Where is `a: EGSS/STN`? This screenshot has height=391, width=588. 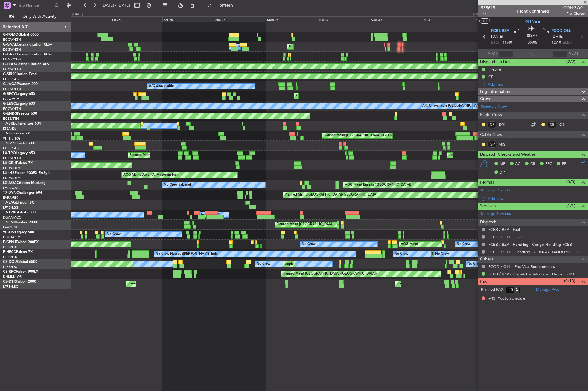
a: EGSS/STN is located at coordinates (11, 119).